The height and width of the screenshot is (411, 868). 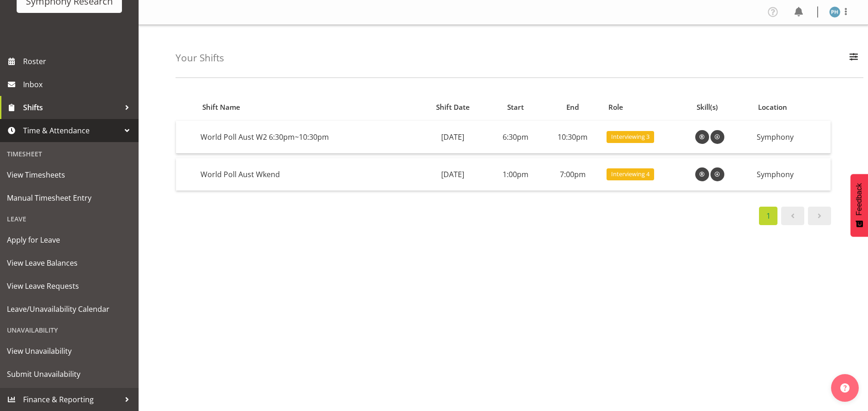 I want to click on span: Inbox, so click(x=79, y=85).